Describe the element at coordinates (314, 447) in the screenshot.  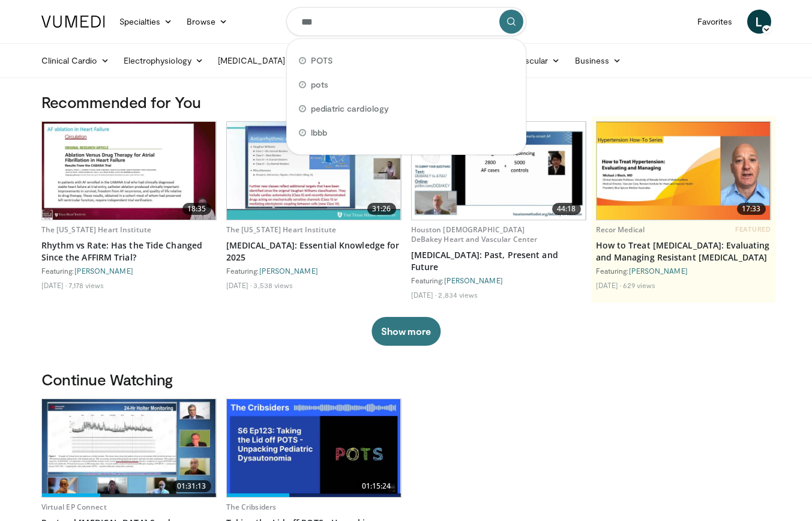
I see `a: 01:15:24` at that location.